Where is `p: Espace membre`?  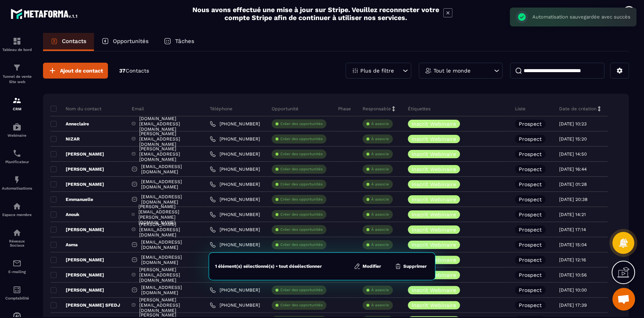
p: Espace membre is located at coordinates (17, 215).